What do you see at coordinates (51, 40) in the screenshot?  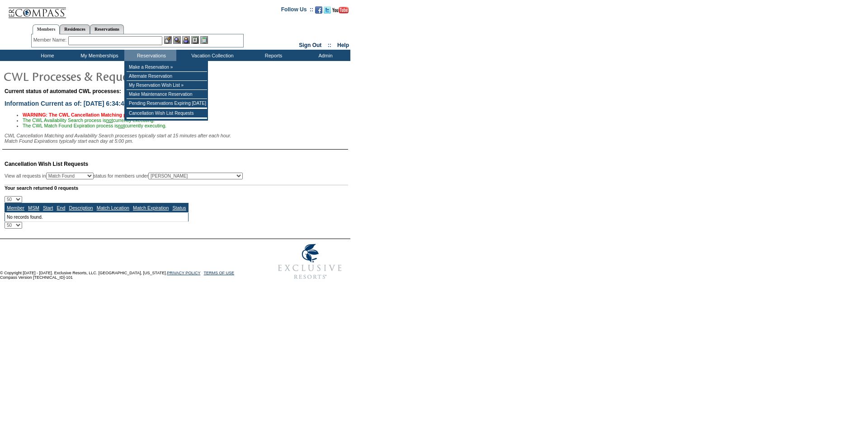 I see `div: Member Name:` at bounding box center [51, 40].